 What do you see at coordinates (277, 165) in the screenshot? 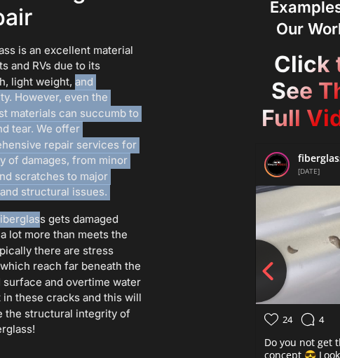
I see `img: fiberglassworx` at bounding box center [277, 165].